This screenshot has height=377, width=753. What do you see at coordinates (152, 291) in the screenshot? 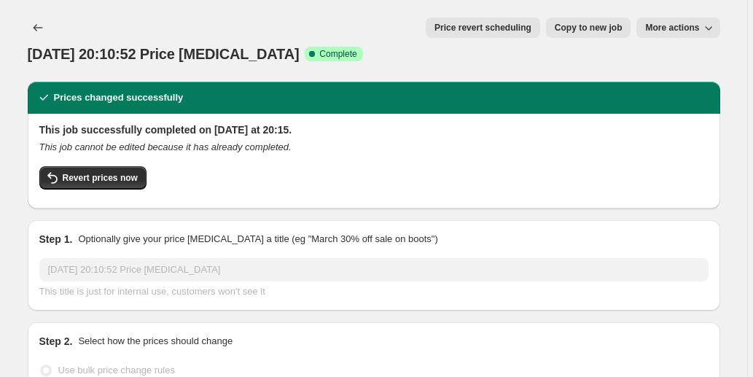
I see `span: This title is just for internal use, customers won't see it` at bounding box center [152, 291].